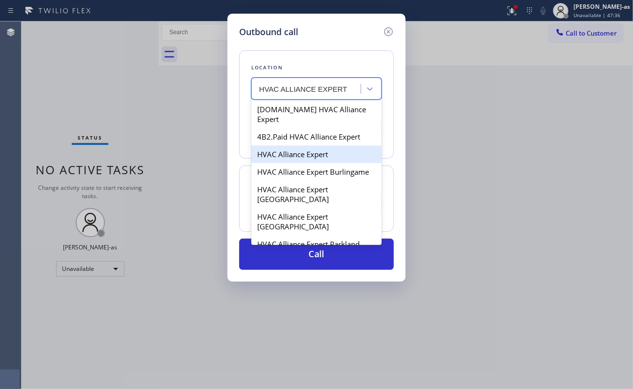 This screenshot has height=389, width=633. Describe the element at coordinates (268, 32) in the screenshot. I see `h5: Outbound call` at that location.